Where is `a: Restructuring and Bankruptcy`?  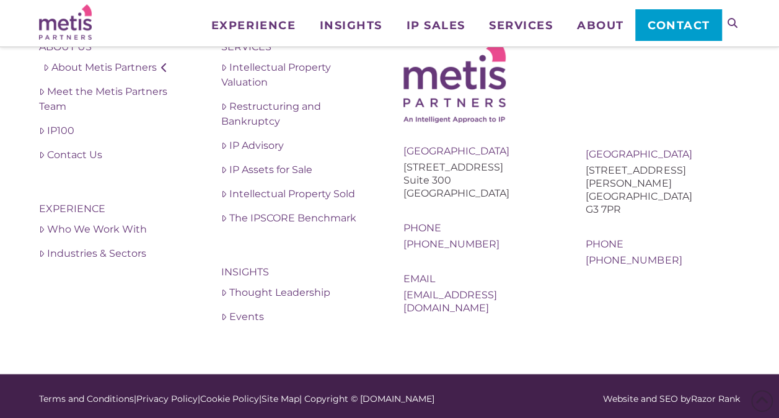
a: Restructuring and Bankruptcy is located at coordinates (298, 114).